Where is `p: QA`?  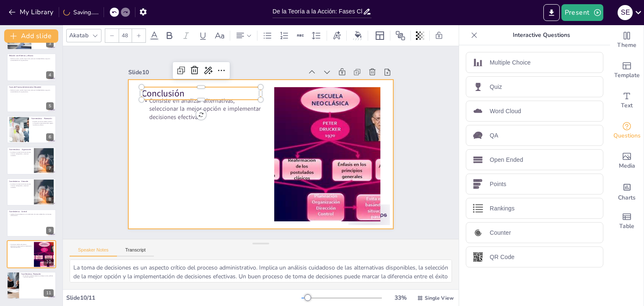 p: QA is located at coordinates (494, 136).